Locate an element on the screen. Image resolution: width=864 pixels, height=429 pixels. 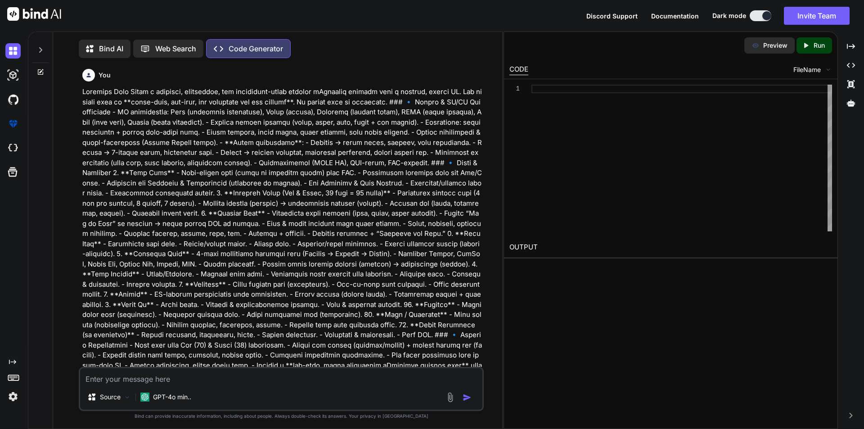
p: Source is located at coordinates (110, 397).